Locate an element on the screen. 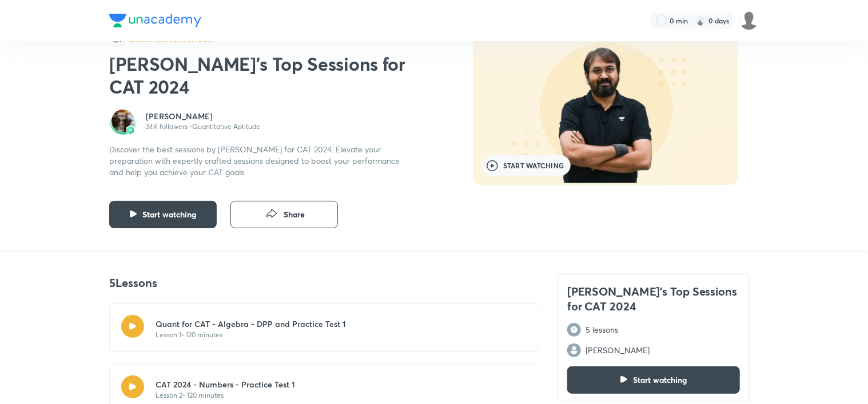  img: edu-image is located at coordinates (605, 115).